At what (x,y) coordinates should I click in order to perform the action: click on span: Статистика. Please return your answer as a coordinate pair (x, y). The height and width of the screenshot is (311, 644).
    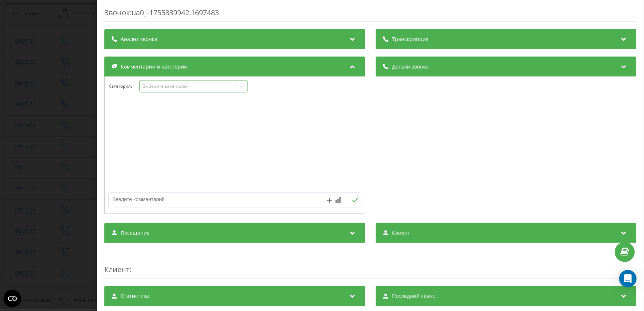
    Looking at the image, I should click on (135, 296).